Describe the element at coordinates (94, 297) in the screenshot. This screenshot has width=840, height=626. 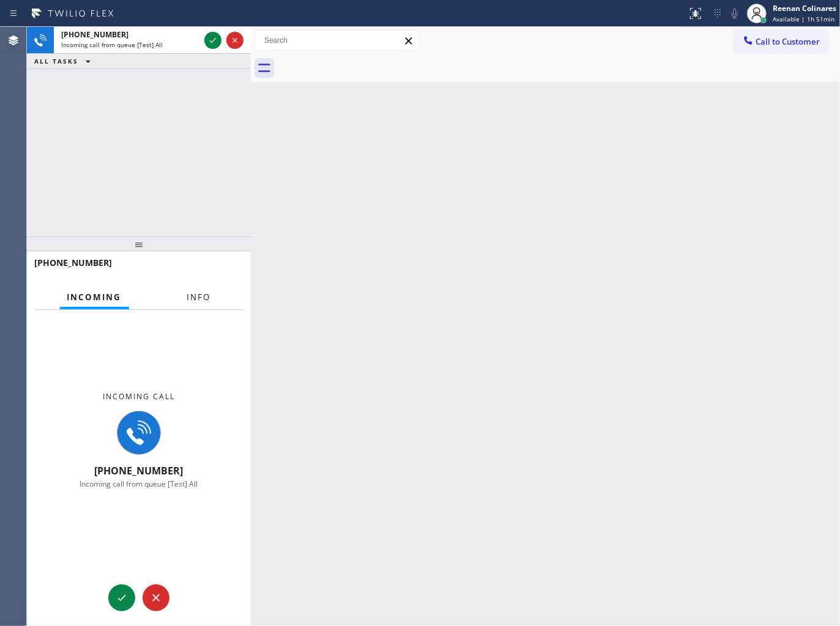
I see `span: Incoming` at that location.